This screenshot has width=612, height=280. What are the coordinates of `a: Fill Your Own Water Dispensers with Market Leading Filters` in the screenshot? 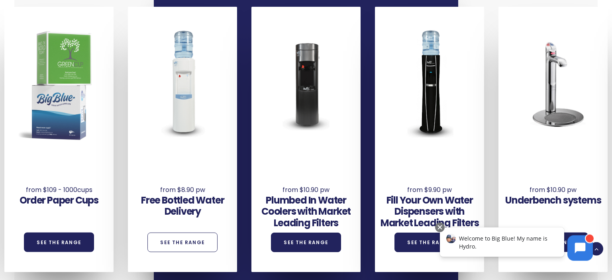 It's located at (429, 212).